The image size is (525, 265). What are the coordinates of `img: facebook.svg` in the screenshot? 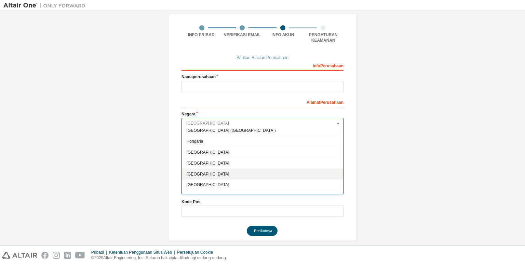 It's located at (45, 255).